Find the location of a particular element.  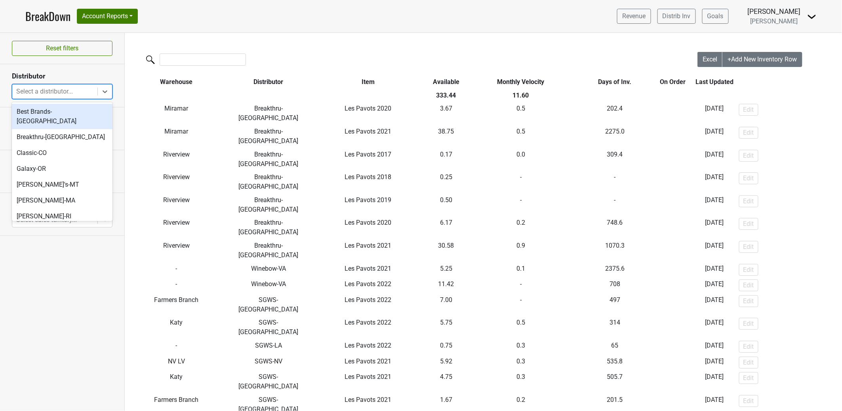

td: 2275.0 is located at coordinates (615, 136).